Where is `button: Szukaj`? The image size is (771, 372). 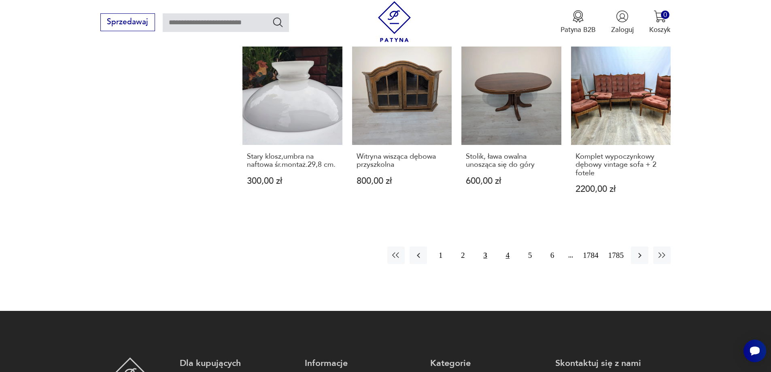 button: Szukaj is located at coordinates (278, 22).